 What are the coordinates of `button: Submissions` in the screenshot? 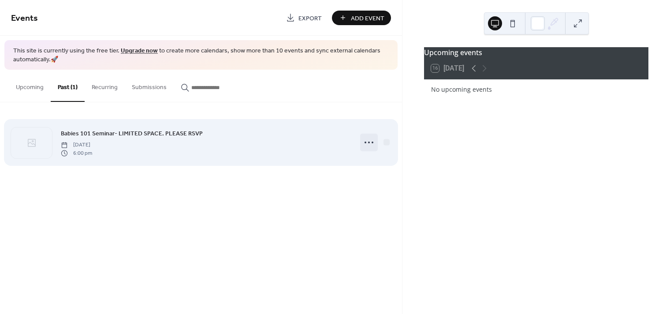 It's located at (149, 85).